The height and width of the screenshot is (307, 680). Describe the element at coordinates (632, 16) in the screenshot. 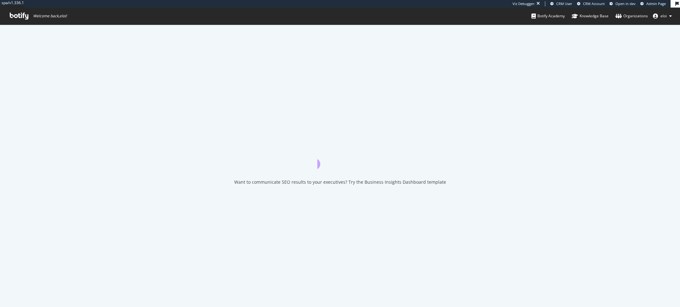

I see `div: Organizations` at that location.